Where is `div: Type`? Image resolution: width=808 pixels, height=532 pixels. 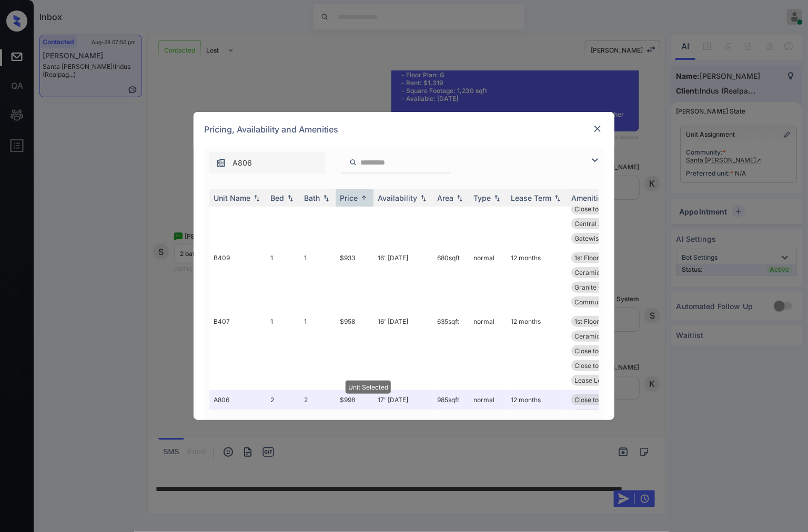 div: Type is located at coordinates (482, 198).